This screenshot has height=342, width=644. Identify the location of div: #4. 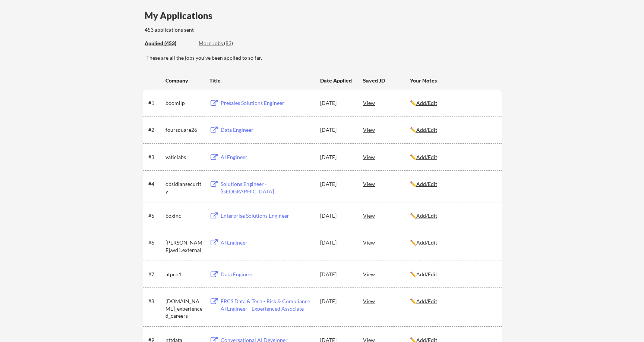
(156, 184).